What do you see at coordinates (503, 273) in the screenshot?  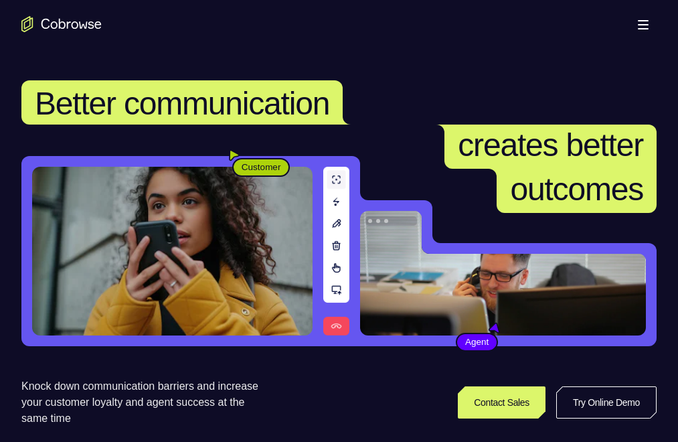 I see `img: A customer support agent talking on the phone` at bounding box center [503, 273].